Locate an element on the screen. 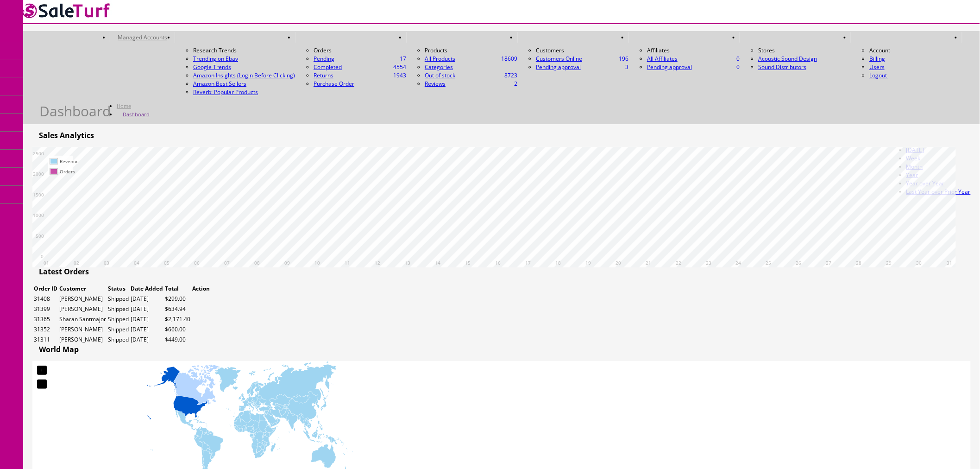  a: 17Pending is located at coordinates (360, 59).